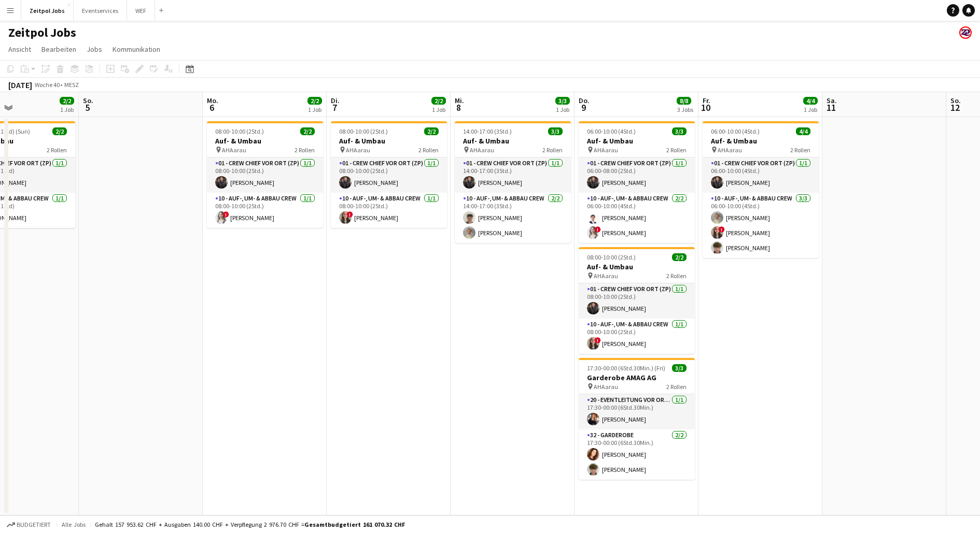 This screenshot has height=533, width=980. I want to click on a: Bearbeiten, so click(59, 49).